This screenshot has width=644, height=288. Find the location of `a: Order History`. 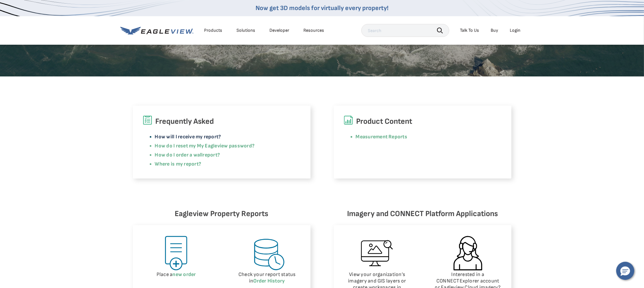

a: Order History is located at coordinates (269, 281).